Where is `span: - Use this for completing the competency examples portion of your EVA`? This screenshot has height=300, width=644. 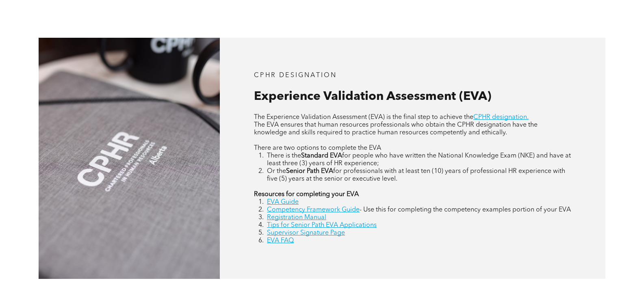 span: - Use this for completing the competency examples portion of your EVA is located at coordinates (465, 210).